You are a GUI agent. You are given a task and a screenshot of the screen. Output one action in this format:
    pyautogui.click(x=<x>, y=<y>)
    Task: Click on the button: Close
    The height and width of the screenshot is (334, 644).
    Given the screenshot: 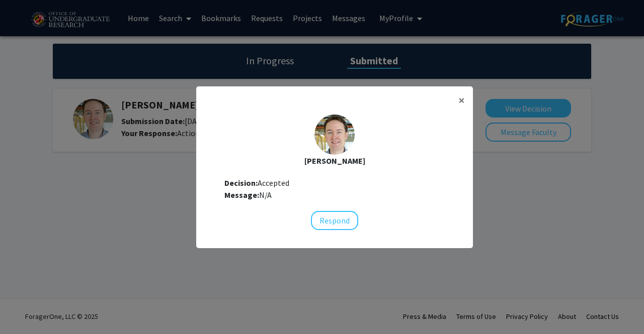 What is the action you would take?
    pyautogui.click(x=461, y=100)
    